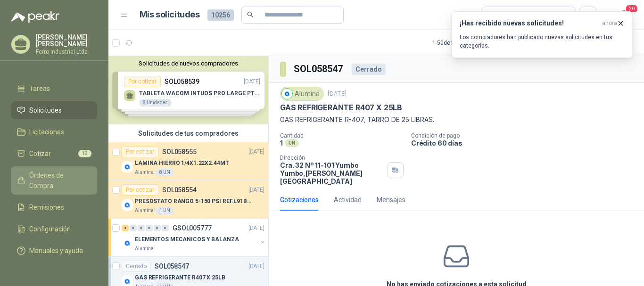 The height and width of the screenshot is (286, 644). Describe the element at coordinates (40, 89) in the screenshot. I see `span: Tareas` at that location.